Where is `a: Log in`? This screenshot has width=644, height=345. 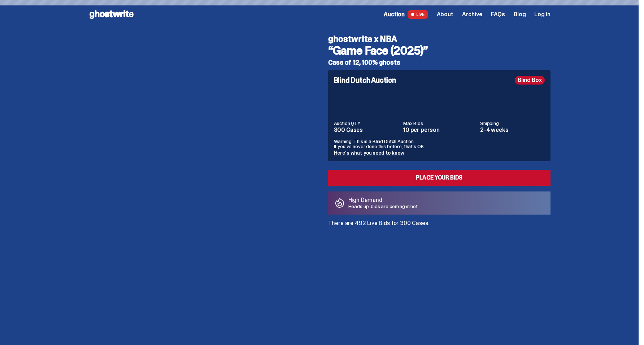
a: Log in is located at coordinates (542, 15).